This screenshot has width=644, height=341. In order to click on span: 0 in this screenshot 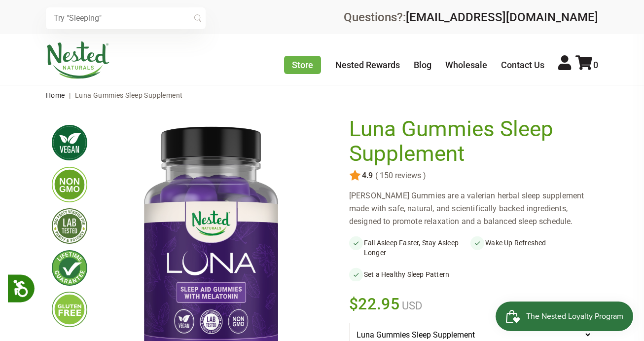, I will do `click(596, 65)`.